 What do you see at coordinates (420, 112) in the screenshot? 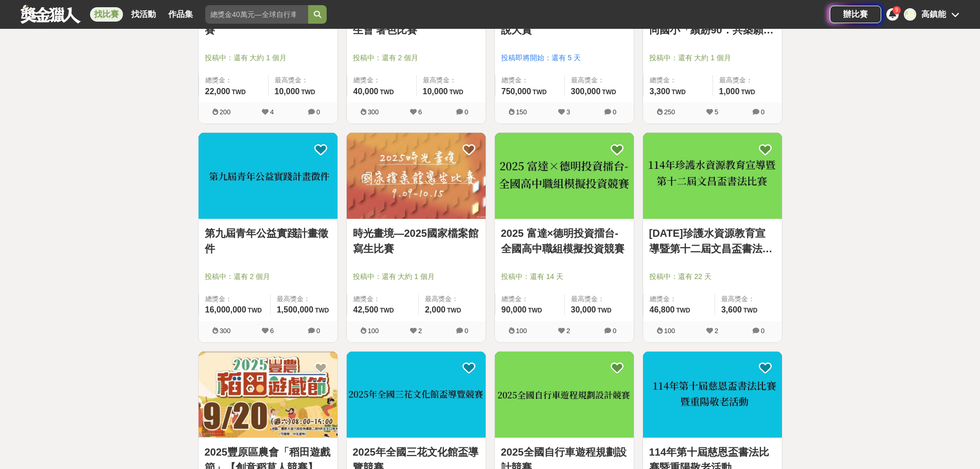
I see `span: 6` at bounding box center [420, 112].